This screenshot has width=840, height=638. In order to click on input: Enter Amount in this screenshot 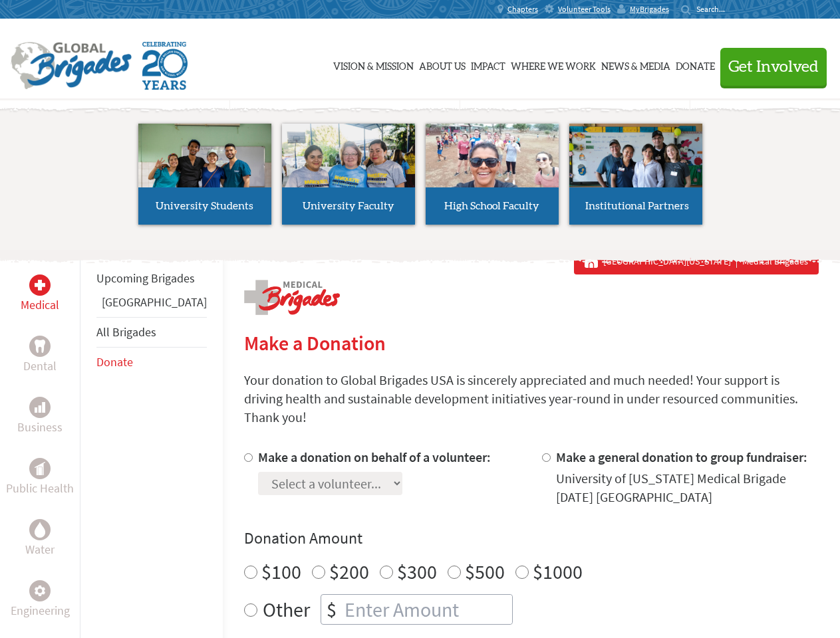, I will do `click(427, 610)`.